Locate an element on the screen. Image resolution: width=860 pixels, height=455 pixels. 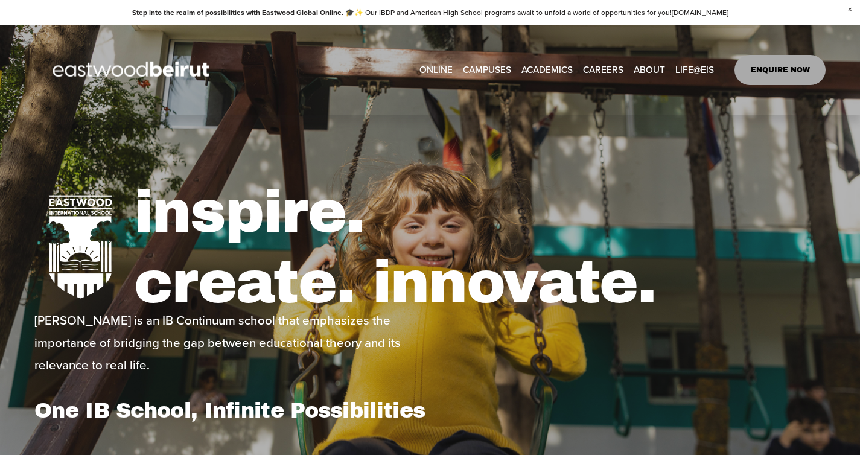
h1: inspire. create. innovate. is located at coordinates (480, 247).